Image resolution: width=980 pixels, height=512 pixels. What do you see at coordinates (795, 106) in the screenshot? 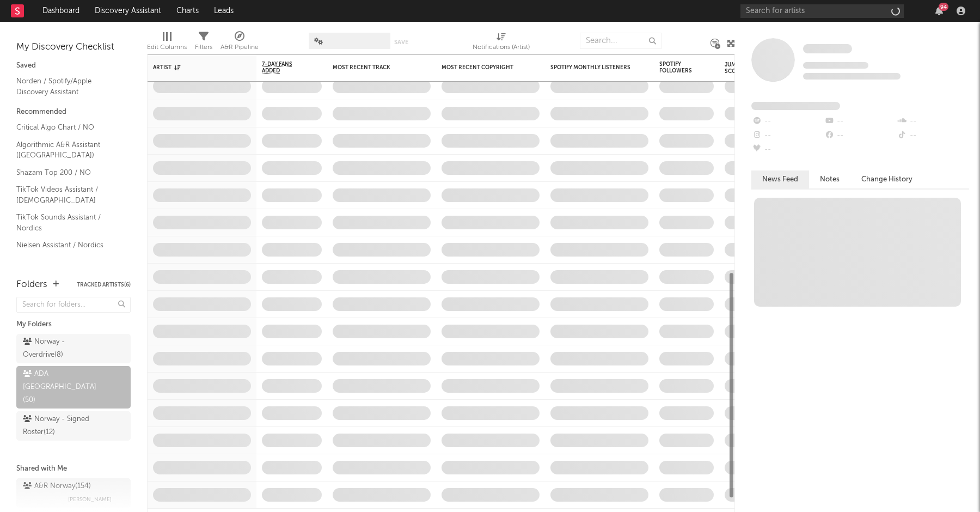
I see `span: Fans Added by Platform` at bounding box center [795, 106].